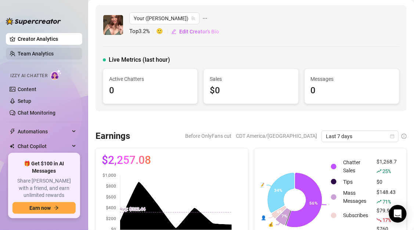 This screenshot has height=230, width=414. What do you see at coordinates (352, 79) in the screenshot?
I see `span: Messages` at bounding box center [352, 79].